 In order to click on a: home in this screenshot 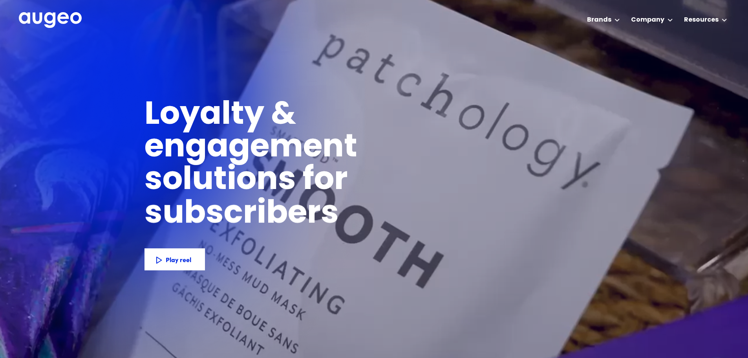, I will do `click(50, 20)`.